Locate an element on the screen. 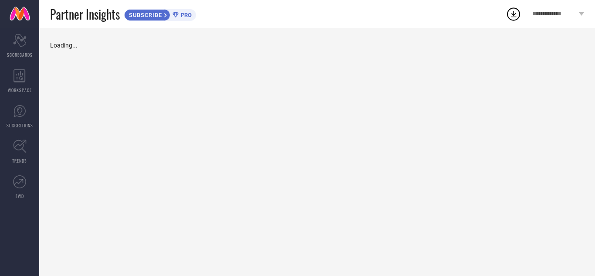  span: WORKSPACE is located at coordinates (20, 90).